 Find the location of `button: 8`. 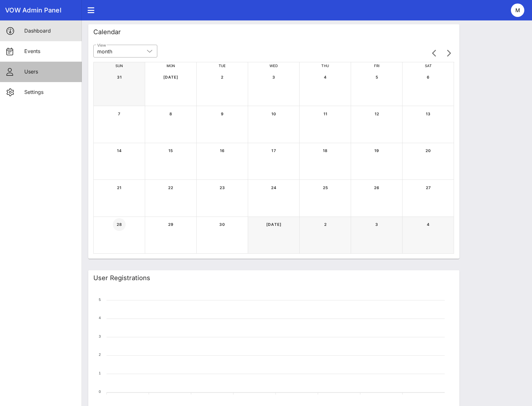

button: 8 is located at coordinates (171, 114).